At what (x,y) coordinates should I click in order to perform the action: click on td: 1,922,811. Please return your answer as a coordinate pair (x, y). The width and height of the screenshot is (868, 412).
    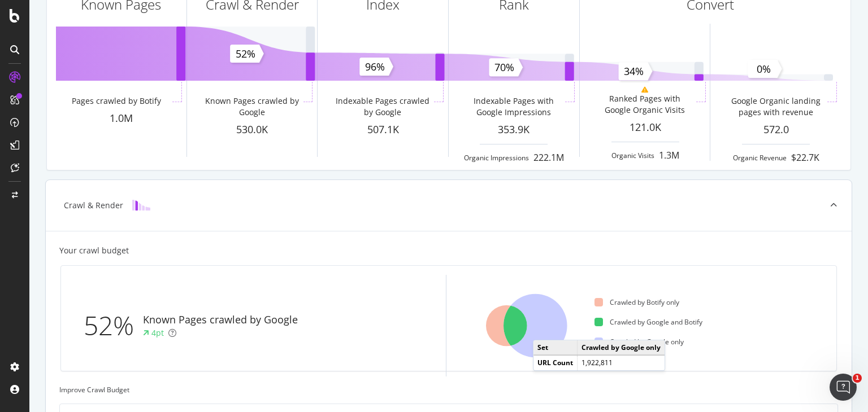
    Looking at the image, I should click on (622, 363).